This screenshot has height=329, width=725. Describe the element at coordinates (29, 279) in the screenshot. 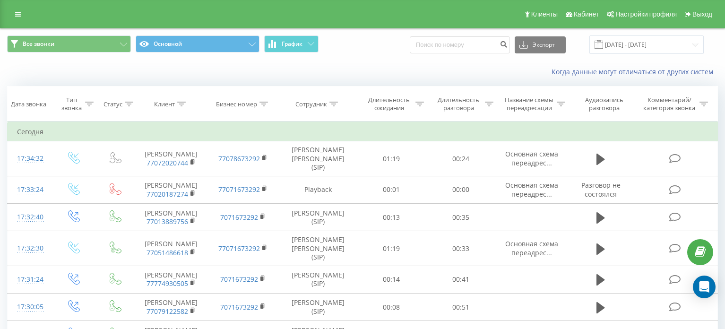

I see `div: 17:31:24` at that location.